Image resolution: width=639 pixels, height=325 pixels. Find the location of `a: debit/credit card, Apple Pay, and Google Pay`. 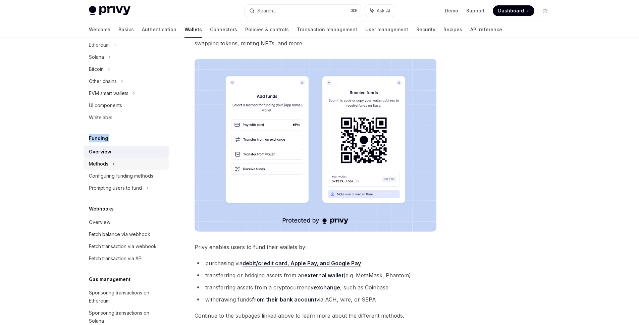

a: debit/credit card, Apple Pay, and Google Pay is located at coordinates (302, 263).